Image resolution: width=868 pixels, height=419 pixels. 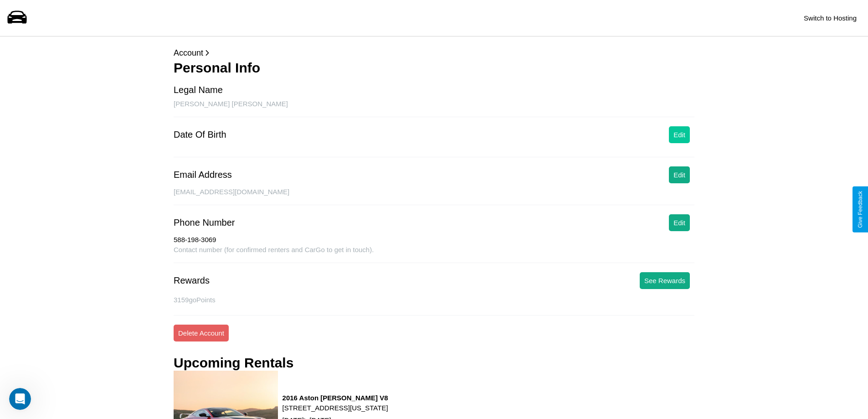 What do you see at coordinates (433, 68) in the screenshot?
I see `h3: Personal Info` at bounding box center [433, 68].